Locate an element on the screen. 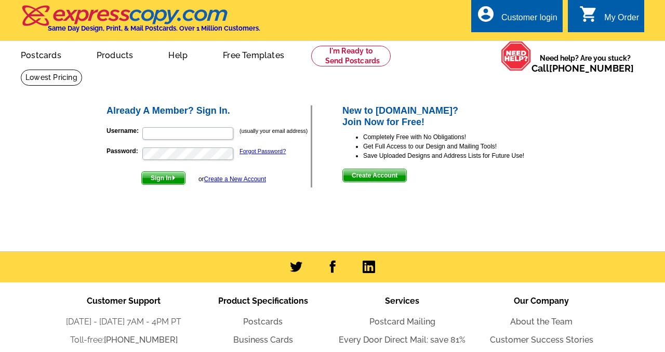  span: Our Company is located at coordinates (541, 301).